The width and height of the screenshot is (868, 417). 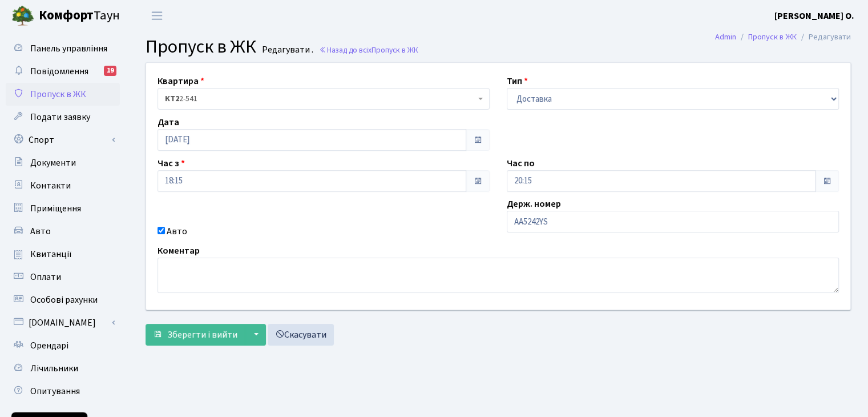 What do you see at coordinates (63, 163) in the screenshot?
I see `a: Документи` at bounding box center [63, 163].